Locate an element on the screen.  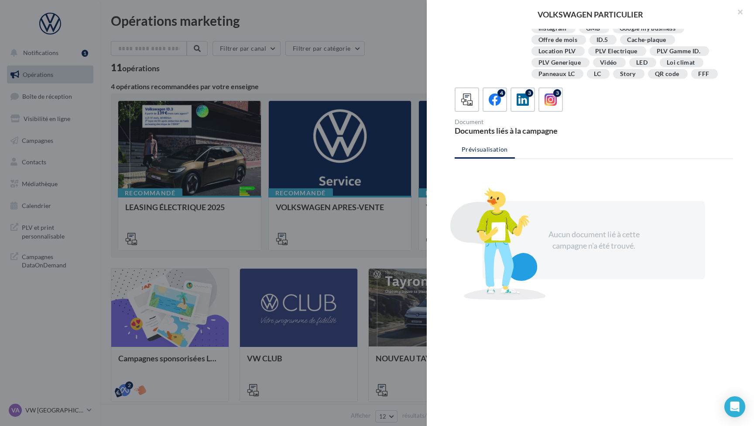
div: PLV Gamme ID. is located at coordinates (679, 51).